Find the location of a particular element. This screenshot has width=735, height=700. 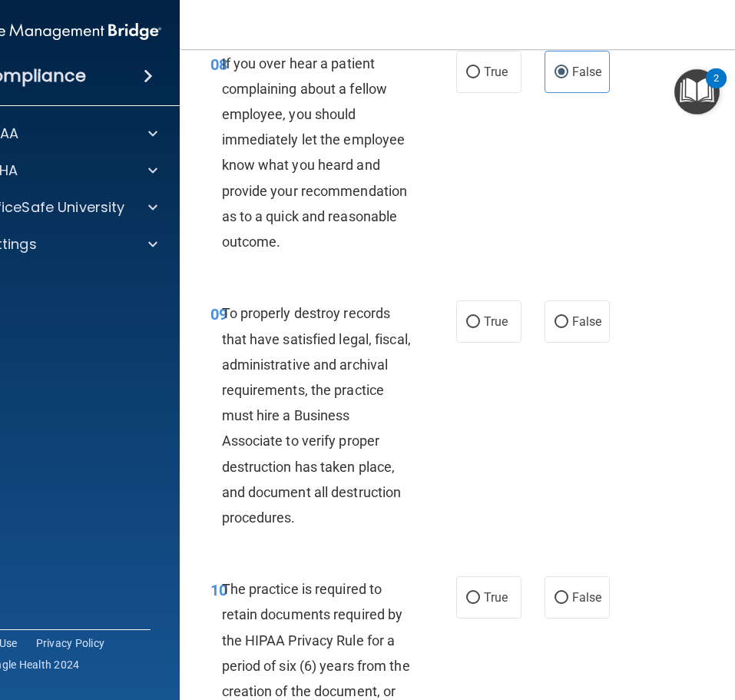

span: To properly destroy records that have satisfied legal, fiscal, administrative and archival requir... is located at coordinates (316, 415).